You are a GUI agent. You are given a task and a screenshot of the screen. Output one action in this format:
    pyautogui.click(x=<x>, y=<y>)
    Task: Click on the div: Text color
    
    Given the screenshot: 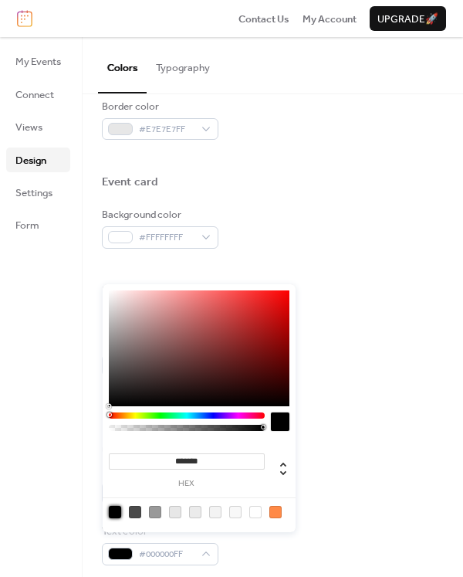 What is the action you would take?
    pyautogui.click(x=158, y=531)
    